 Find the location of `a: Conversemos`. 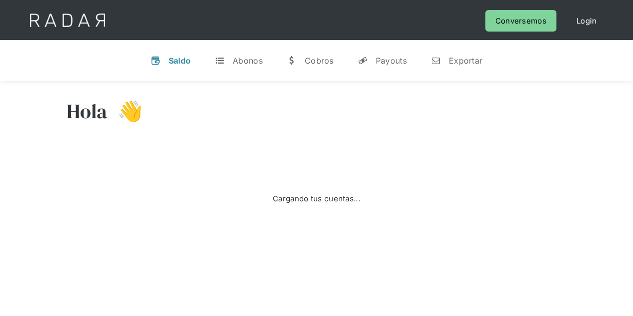

a: Conversemos is located at coordinates (521, 21).